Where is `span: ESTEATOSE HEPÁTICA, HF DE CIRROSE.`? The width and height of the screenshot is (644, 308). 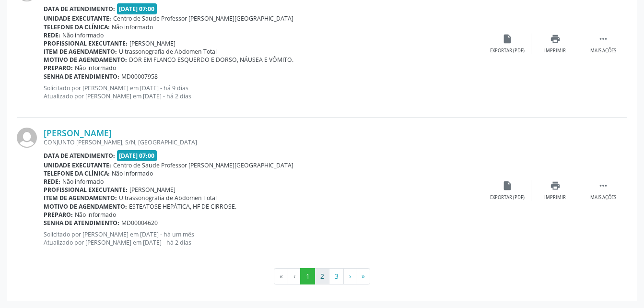 span: ESTEATOSE HEPÁTICA, HF DE CIRROSE. is located at coordinates (183, 206).